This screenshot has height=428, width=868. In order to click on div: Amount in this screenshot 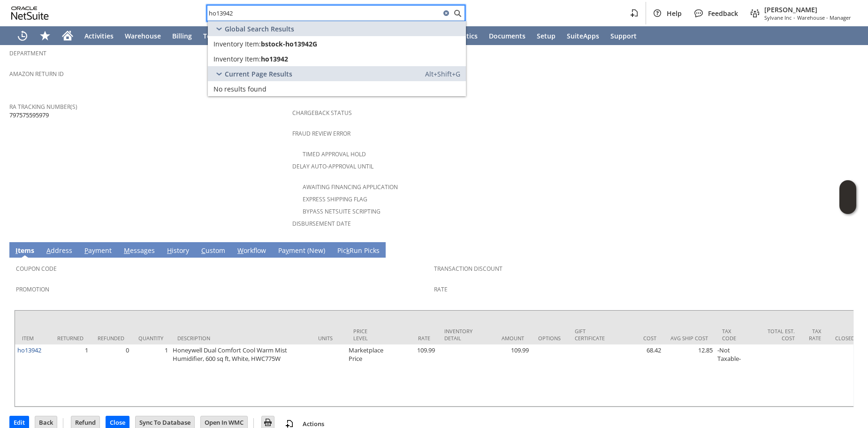, I will do `click(505, 338)`.